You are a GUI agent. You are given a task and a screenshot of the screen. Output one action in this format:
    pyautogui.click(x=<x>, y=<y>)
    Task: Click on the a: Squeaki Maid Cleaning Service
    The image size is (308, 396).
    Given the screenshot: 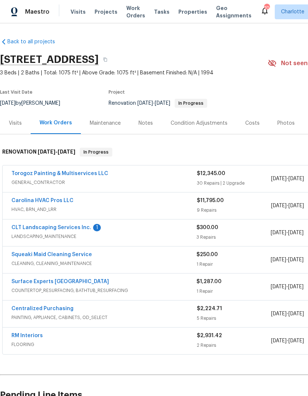 What is the action you would take?
    pyautogui.click(x=52, y=254)
    